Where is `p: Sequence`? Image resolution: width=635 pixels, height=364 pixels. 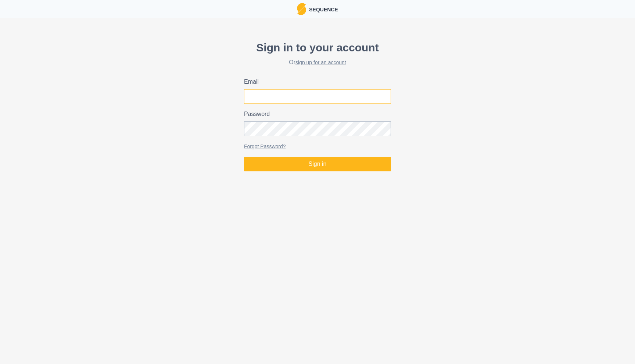
p: Sequence is located at coordinates (322, 9).